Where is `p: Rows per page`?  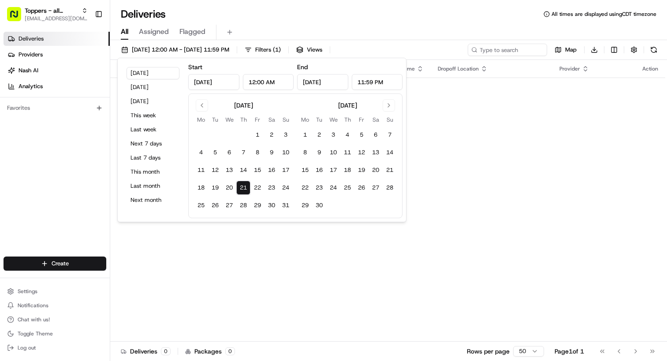 p: Rows per page is located at coordinates (488, 351).